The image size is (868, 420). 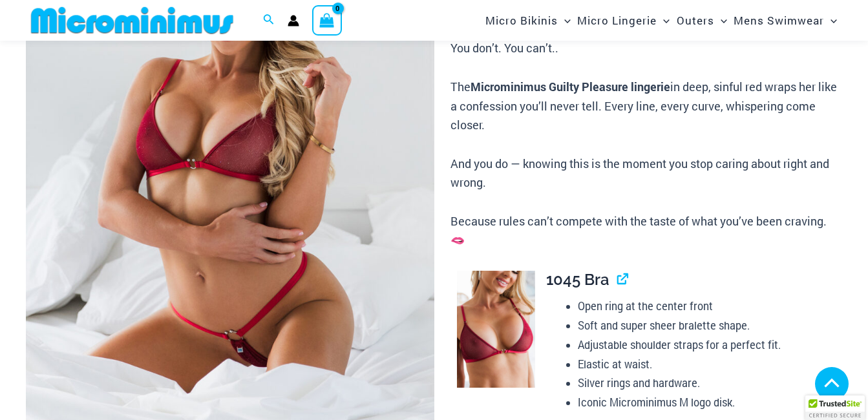 I want to click on li: Silver rings and hardware., so click(x=710, y=383).